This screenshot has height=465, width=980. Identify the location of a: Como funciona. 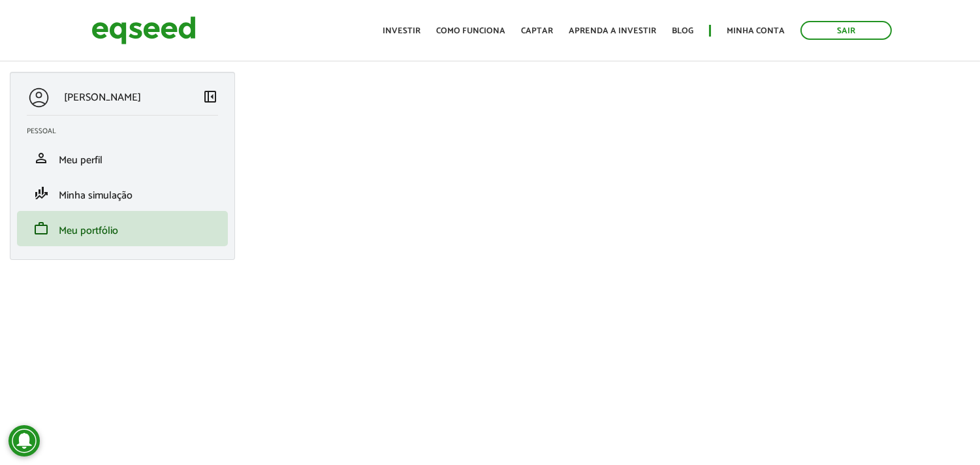
(471, 31).